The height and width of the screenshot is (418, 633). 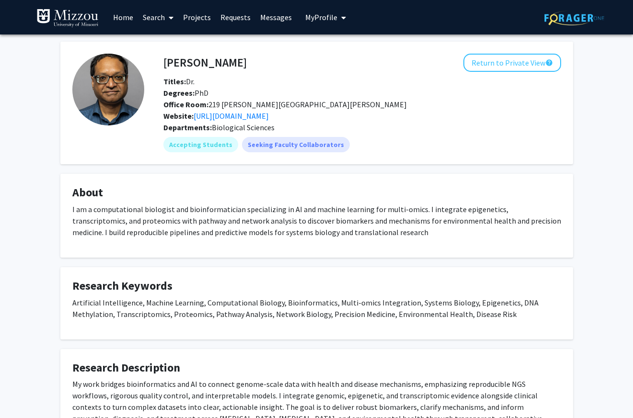 What do you see at coordinates (108, 90) in the screenshot?
I see `img: Profile Picture` at bounding box center [108, 90].